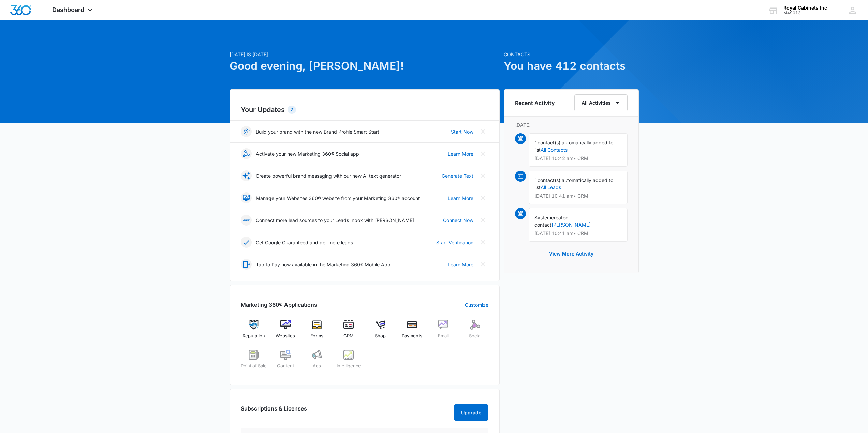  Describe the element at coordinates (304, 242) in the screenshot. I see `p: Get Google Guaranteed and get more leads` at that location.